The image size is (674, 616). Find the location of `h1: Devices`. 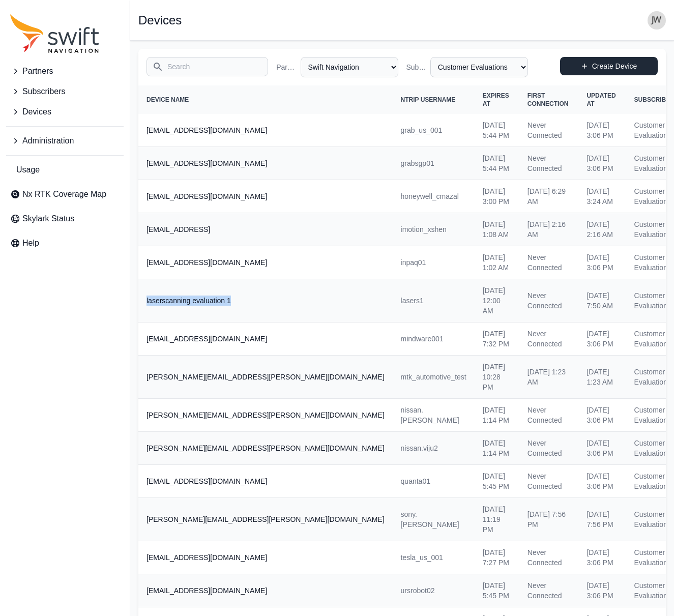

h1: Devices is located at coordinates (160, 20).